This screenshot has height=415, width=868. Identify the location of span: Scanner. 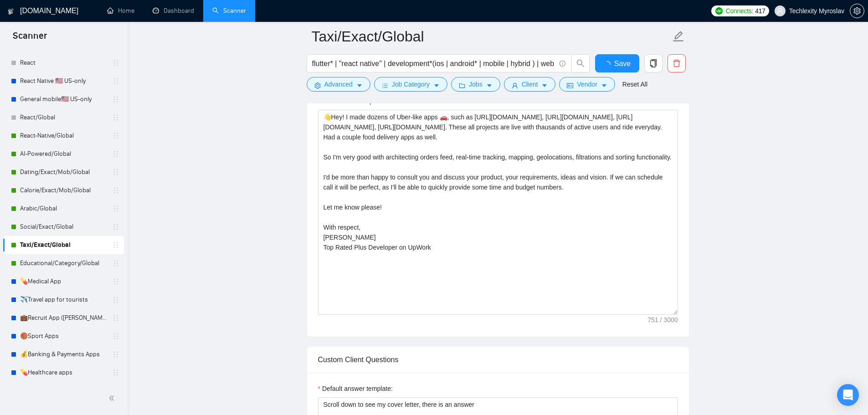
(29, 39).